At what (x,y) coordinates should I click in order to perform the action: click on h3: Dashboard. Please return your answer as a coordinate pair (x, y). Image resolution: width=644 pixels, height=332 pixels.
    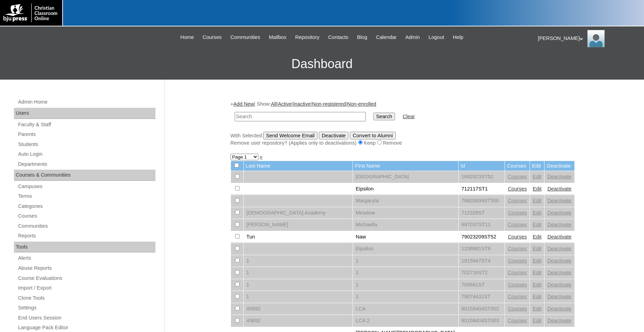
    Looking at the image, I should click on (322, 64).